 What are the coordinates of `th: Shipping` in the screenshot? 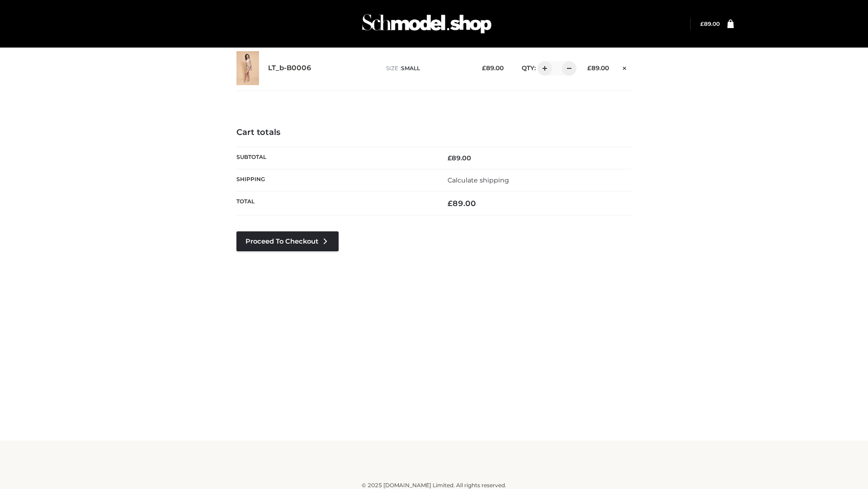 It's located at (335, 179).